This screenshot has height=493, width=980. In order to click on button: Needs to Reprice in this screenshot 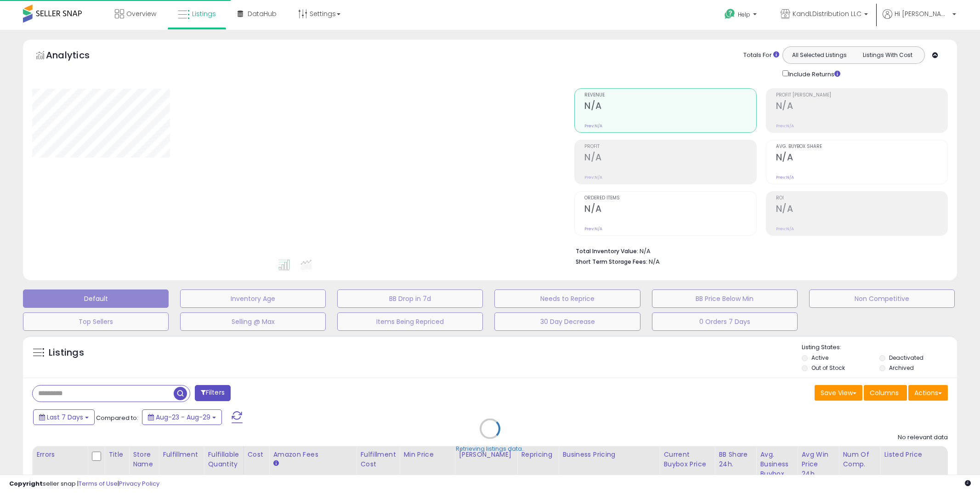, I will do `click(566, 299)`.